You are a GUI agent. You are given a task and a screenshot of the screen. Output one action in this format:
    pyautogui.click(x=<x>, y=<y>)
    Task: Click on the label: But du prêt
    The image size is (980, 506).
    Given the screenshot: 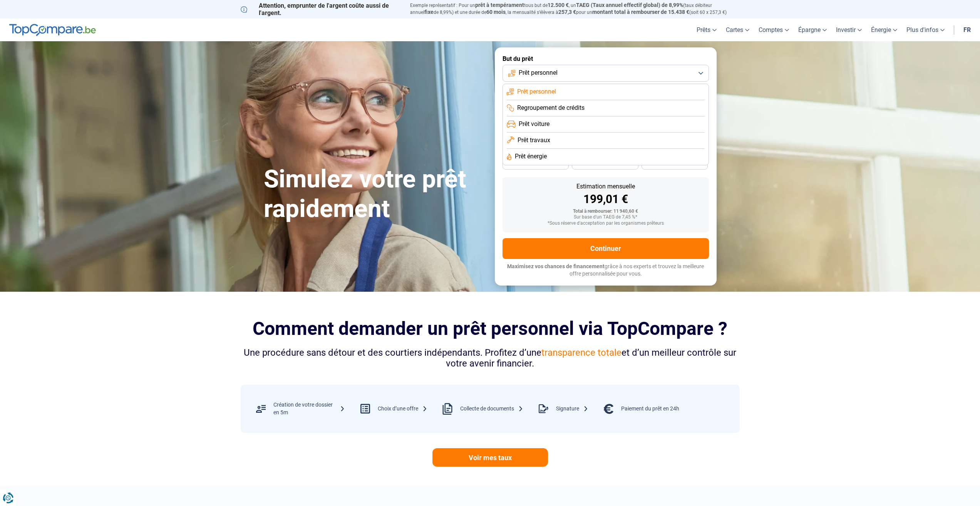 What is the action you would take?
    pyautogui.click(x=606, y=58)
    